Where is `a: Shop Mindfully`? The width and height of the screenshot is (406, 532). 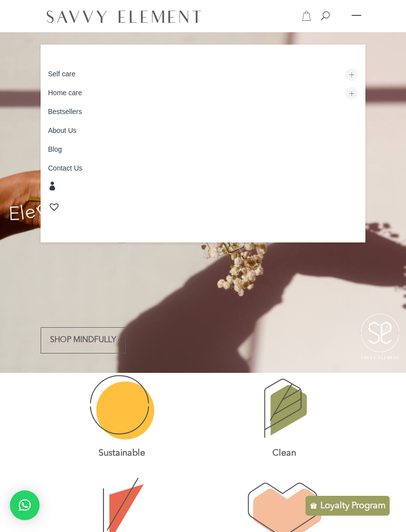
a: Shop Mindfully is located at coordinates (83, 340).